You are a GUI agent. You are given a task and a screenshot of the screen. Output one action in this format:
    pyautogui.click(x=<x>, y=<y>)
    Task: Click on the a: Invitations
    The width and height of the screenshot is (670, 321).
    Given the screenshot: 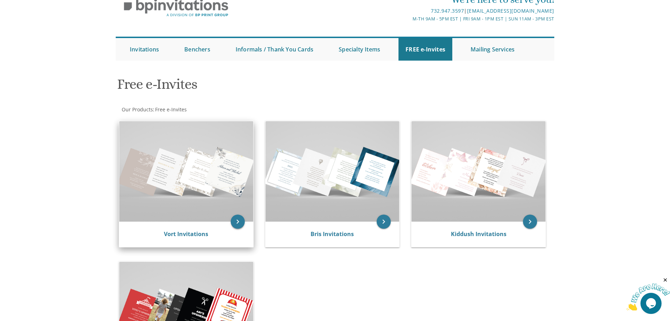 What is the action you would take?
    pyautogui.click(x=144, y=49)
    